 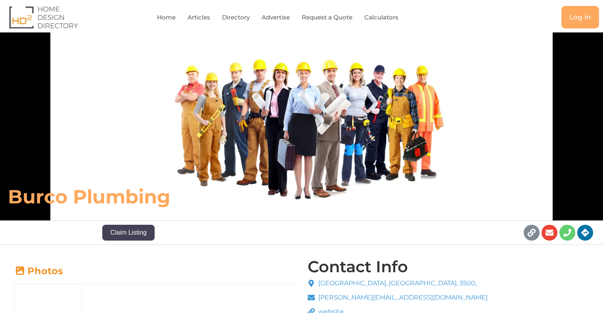 What do you see at coordinates (357, 267) in the screenshot?
I see `h4: Contact Info` at bounding box center [357, 267].